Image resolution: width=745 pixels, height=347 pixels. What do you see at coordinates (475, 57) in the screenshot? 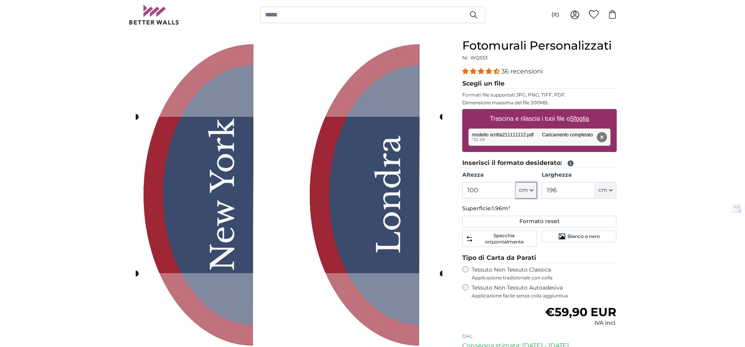
I see `span: Nr. WQ553` at bounding box center [475, 57].